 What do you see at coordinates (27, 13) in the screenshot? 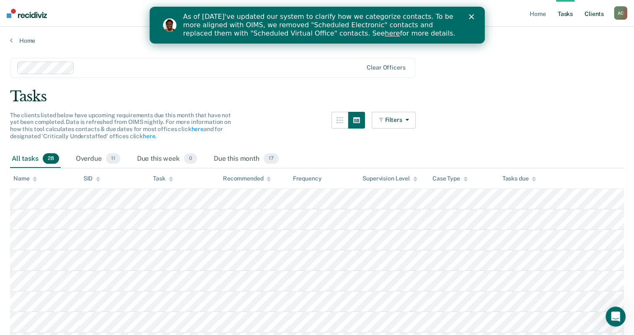
I see `img: Recidiviz` at bounding box center [27, 13].